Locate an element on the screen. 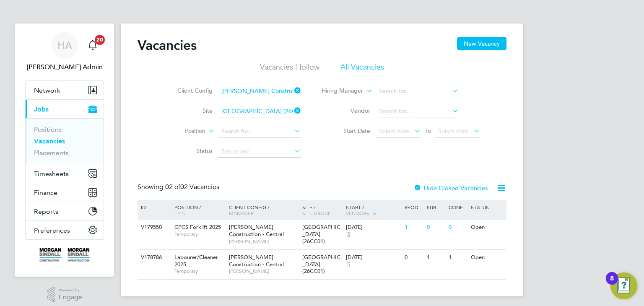  button: Network is located at coordinates (64, 90).